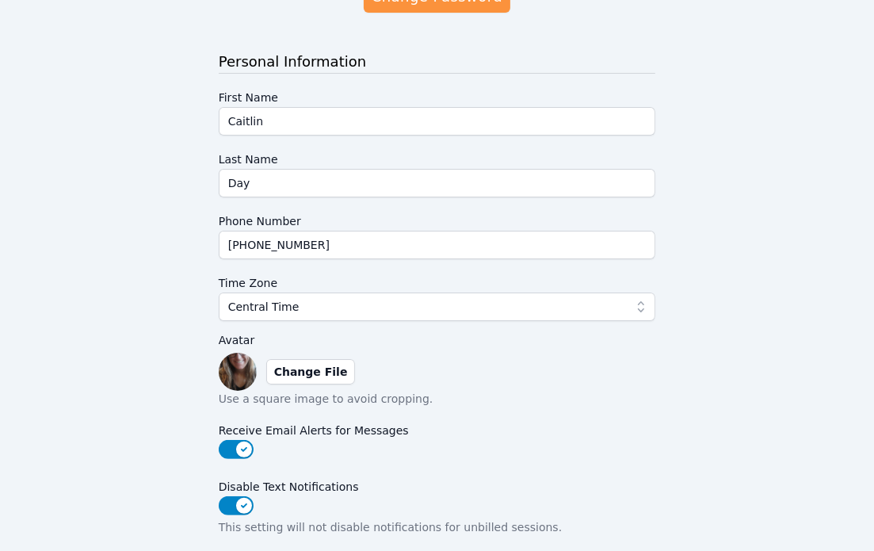 Image resolution: width=874 pixels, height=551 pixels. Describe the element at coordinates (311, 372) in the screenshot. I see `label: Change File` at that location.